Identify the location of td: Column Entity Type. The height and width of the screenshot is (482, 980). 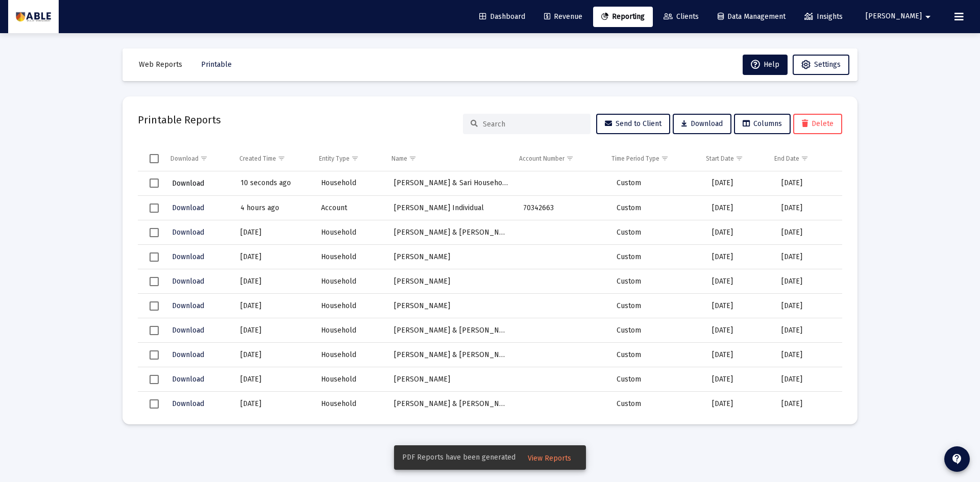
(348, 159).